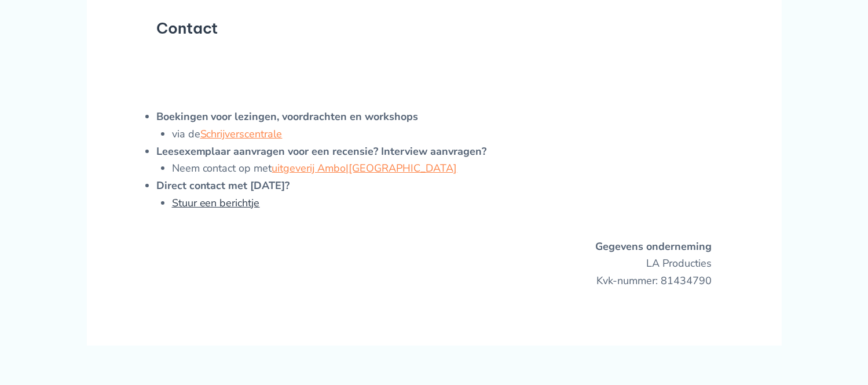 The width and height of the screenshot is (868, 385). What do you see at coordinates (322, 151) in the screenshot?
I see `strong: Leesexemplaar aanvragen voor een recensie? Interview aanvragen?` at bounding box center [322, 151].